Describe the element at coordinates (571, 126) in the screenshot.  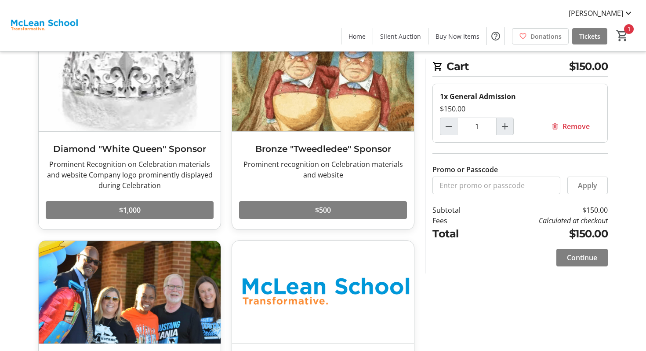
I see `button: Remove` at that location.